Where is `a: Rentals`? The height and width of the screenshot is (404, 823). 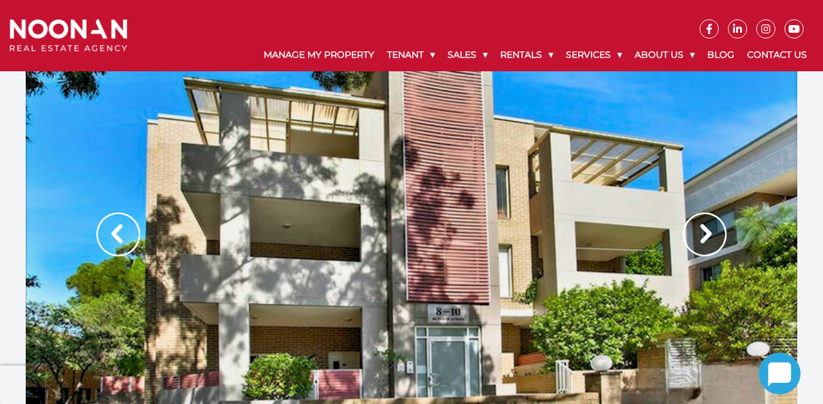 a: Rentals is located at coordinates (527, 55).